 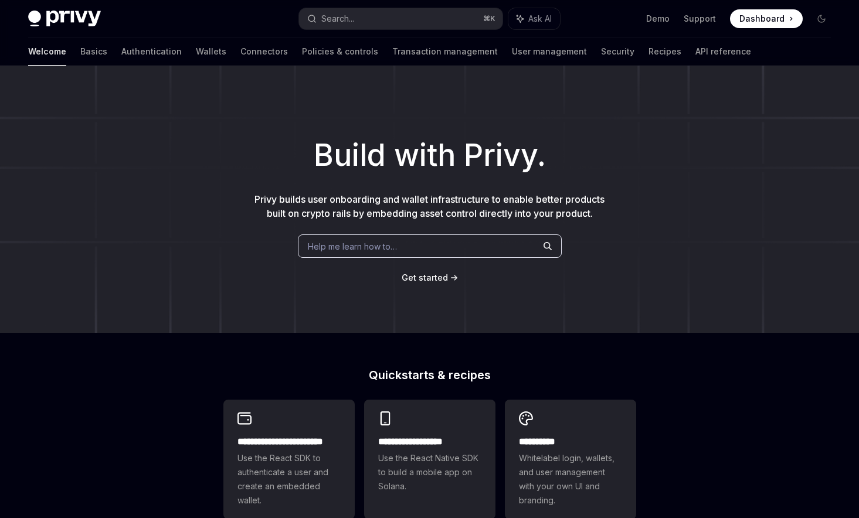 What do you see at coordinates (761, 19) in the screenshot?
I see `span: Dashboard` at bounding box center [761, 19].